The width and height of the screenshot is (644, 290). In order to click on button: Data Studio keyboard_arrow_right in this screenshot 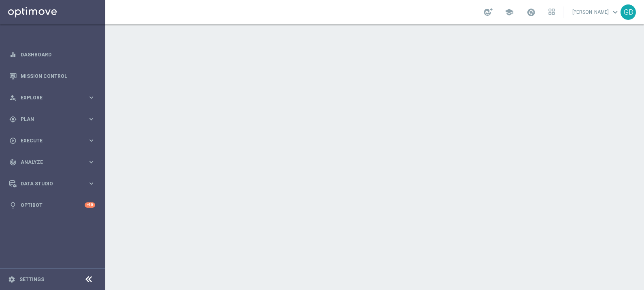, I will do `click(52, 184)`.